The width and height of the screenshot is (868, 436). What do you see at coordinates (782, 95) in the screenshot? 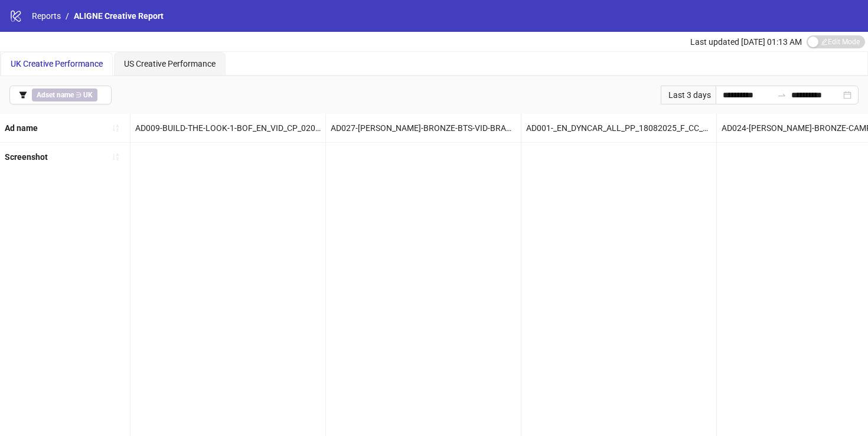
I see `span: to` at bounding box center [782, 95].